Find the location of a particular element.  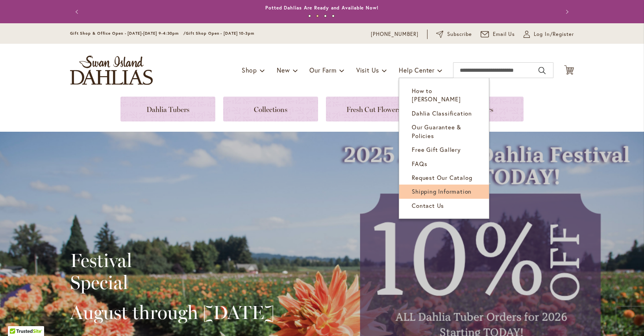

span: Log In/Register is located at coordinates (554, 34).